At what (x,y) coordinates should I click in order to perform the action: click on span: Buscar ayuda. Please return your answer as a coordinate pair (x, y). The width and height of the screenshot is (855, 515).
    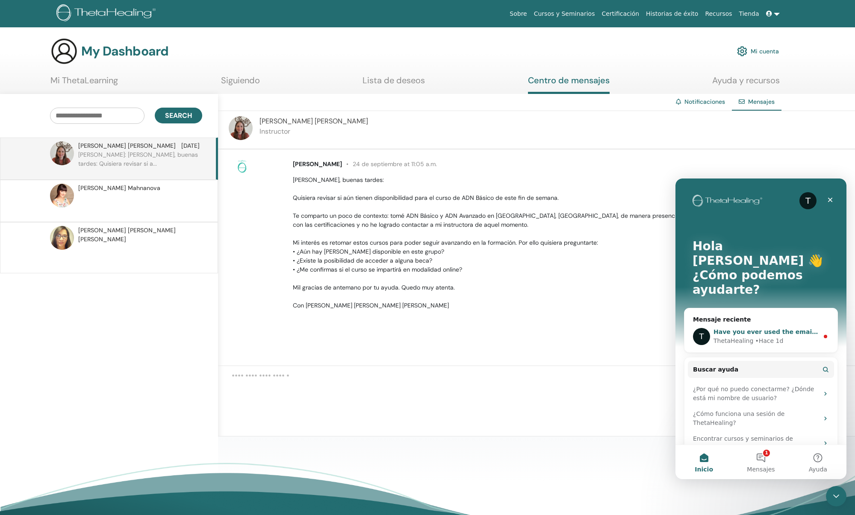
    Looking at the image, I should click on (40, 191).